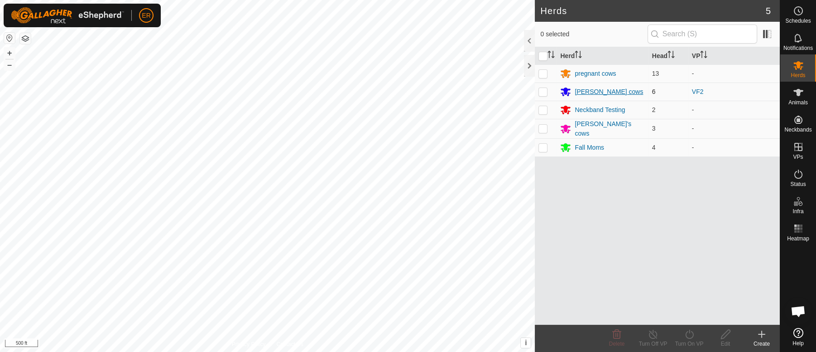 The height and width of the screenshot is (352, 816). I want to click on span: 3, so click(654, 128).